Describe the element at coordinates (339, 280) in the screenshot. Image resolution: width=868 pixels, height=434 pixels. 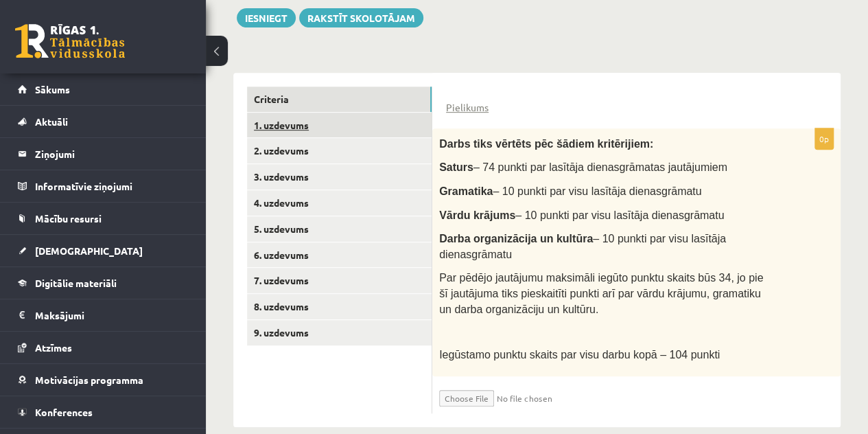
I see `a: 7. uzdevums` at that location.